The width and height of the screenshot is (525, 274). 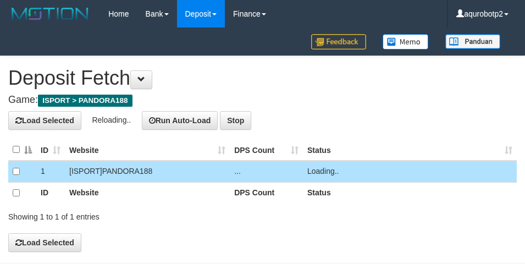 I want to click on th: Website, so click(x=147, y=192).